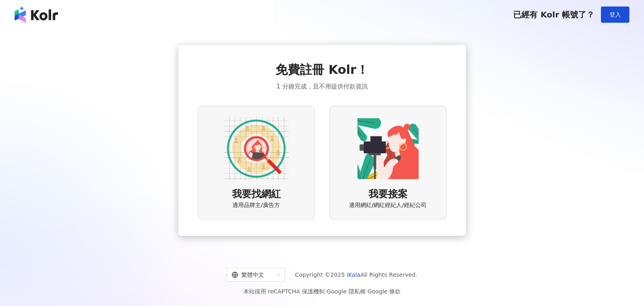 This screenshot has height=306, width=644. What do you see at coordinates (388, 195) in the screenshot?
I see `span: 我要接案` at bounding box center [388, 195].